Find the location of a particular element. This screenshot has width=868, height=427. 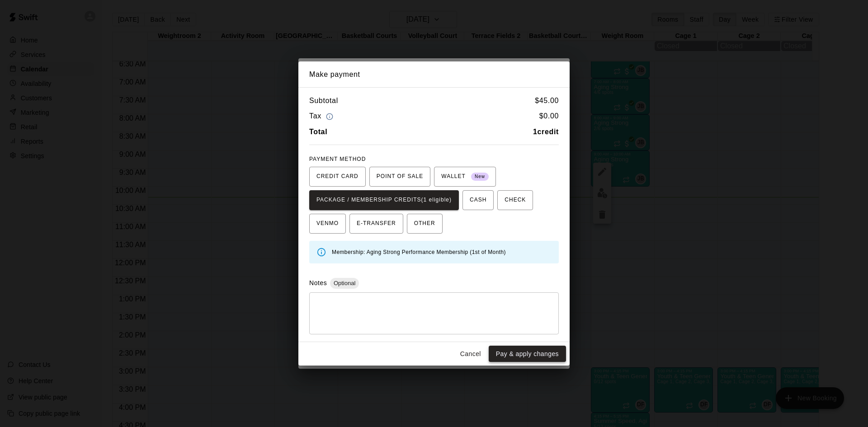

h6: Subtotal is located at coordinates (324, 101).